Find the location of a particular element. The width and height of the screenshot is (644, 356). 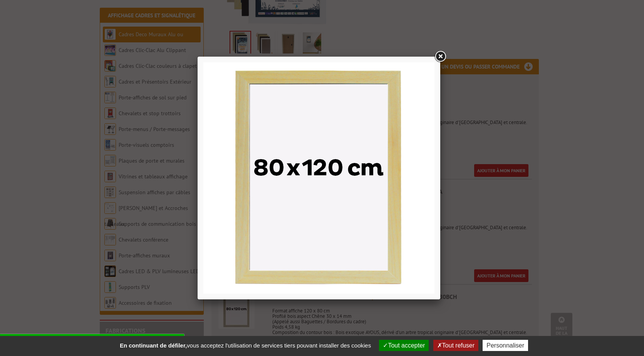

a: Close is located at coordinates (440, 57).